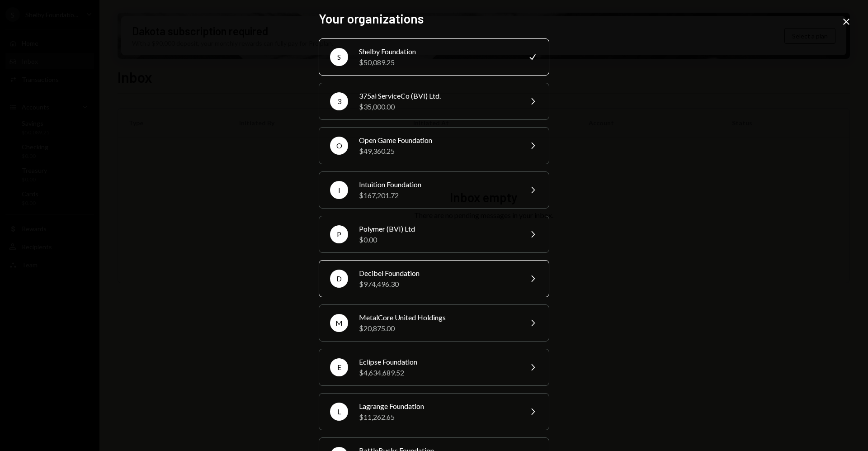  Describe the element at coordinates (339, 101) in the screenshot. I see `div: 3` at that location.